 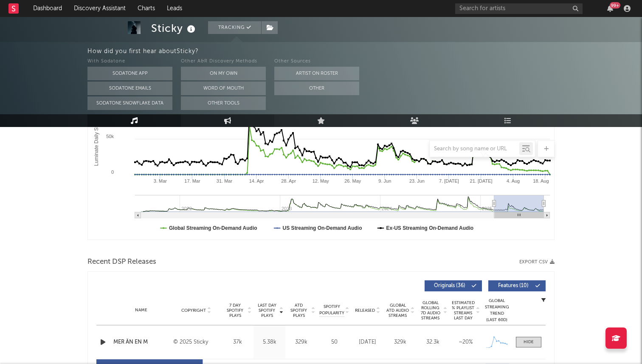 I want to click on text: 3. Mar, so click(x=161, y=181).